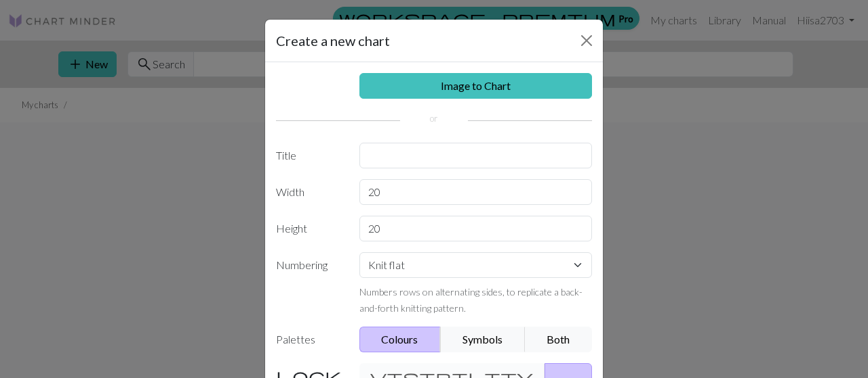  What do you see at coordinates (309, 340) in the screenshot?
I see `label: Palettes` at bounding box center [309, 340].